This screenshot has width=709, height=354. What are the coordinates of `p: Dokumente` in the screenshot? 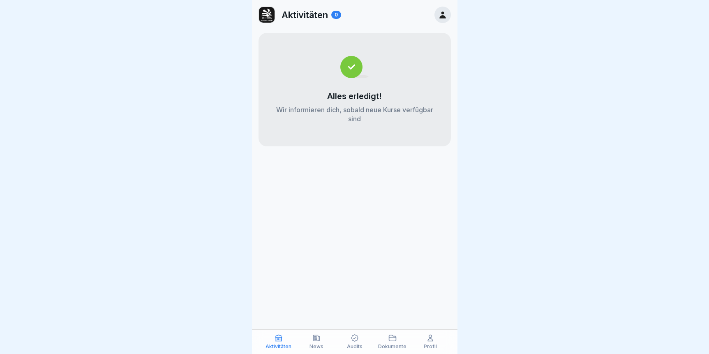 It's located at (392, 346).